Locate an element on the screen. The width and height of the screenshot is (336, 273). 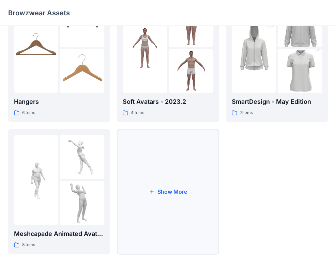
p: 6 items is located at coordinates (29, 113).